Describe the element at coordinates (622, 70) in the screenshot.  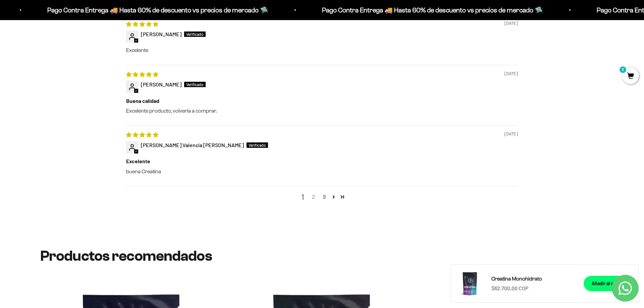
I see `mark: 0` at that location.